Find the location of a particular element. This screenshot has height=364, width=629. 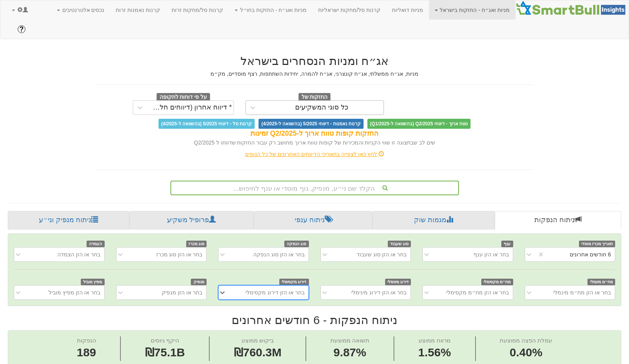

a: ניתוח מנפיק וני״ע is located at coordinates (68, 220).